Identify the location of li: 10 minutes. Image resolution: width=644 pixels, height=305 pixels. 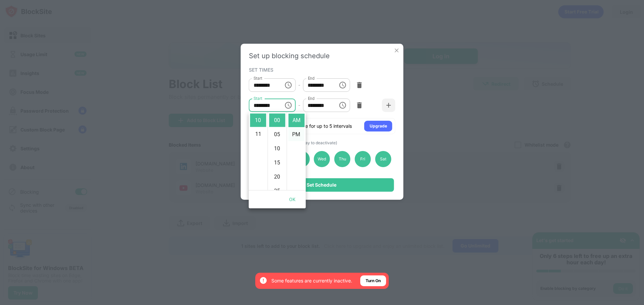
(278, 148).